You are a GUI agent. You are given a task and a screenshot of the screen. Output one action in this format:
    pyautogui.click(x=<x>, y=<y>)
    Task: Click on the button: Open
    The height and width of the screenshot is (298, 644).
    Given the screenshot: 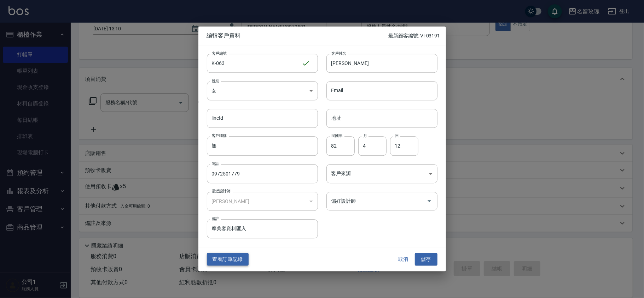 What is the action you would take?
    pyautogui.click(x=429, y=202)
    